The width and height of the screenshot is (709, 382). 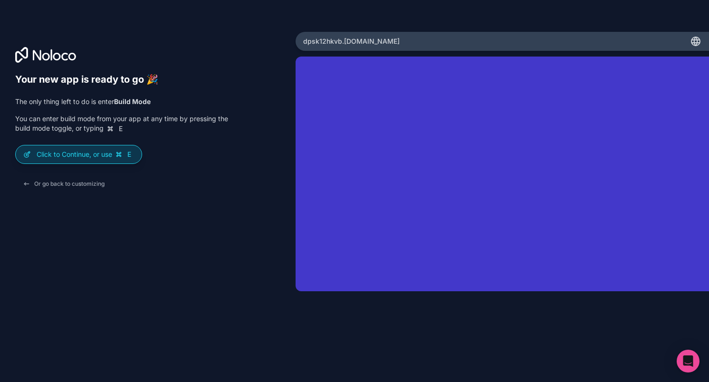 What do you see at coordinates (85, 155) in the screenshot?
I see `p: Click to Continue, or use` at bounding box center [85, 155].